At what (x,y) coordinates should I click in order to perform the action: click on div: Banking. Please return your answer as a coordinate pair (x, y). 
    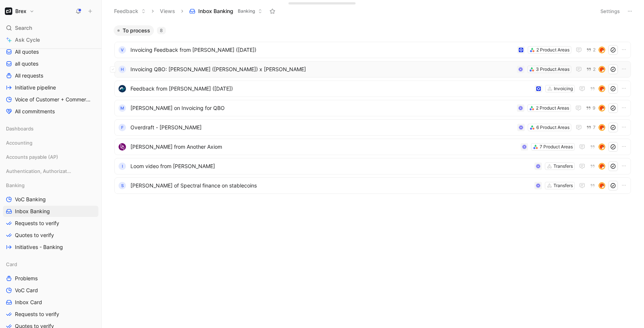
    Looking at the image, I should click on (51, 185).